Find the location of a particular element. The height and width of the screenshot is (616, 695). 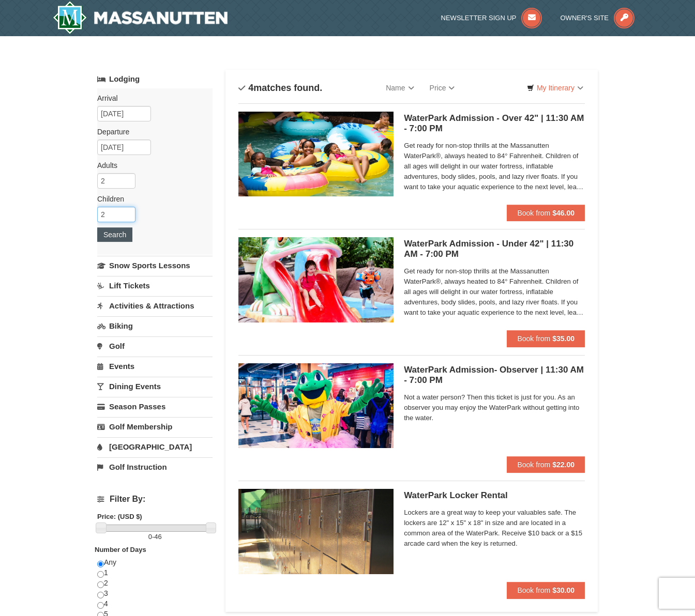

button: Book from $30.00 is located at coordinates (546, 590).